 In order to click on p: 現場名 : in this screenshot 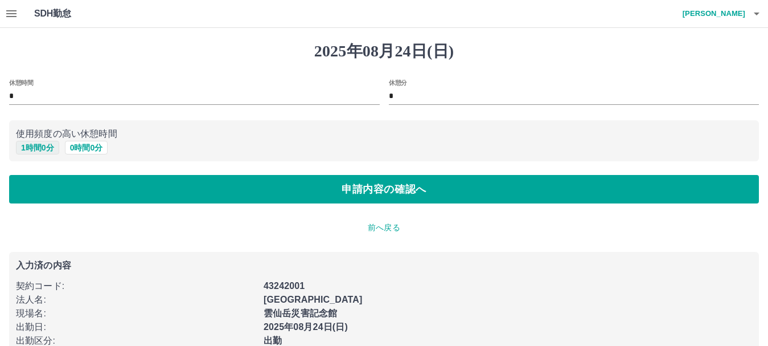, I will do `click(136, 313)`.